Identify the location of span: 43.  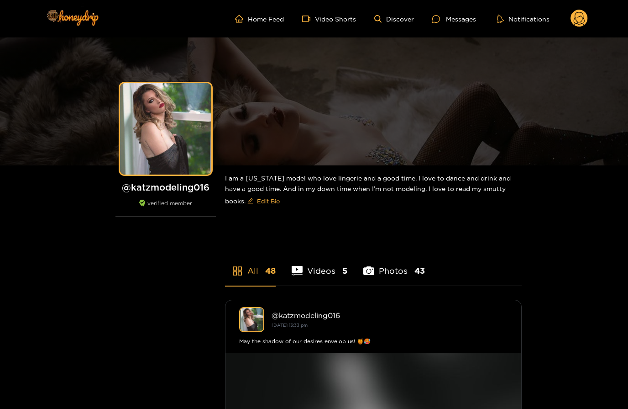
(420, 270).